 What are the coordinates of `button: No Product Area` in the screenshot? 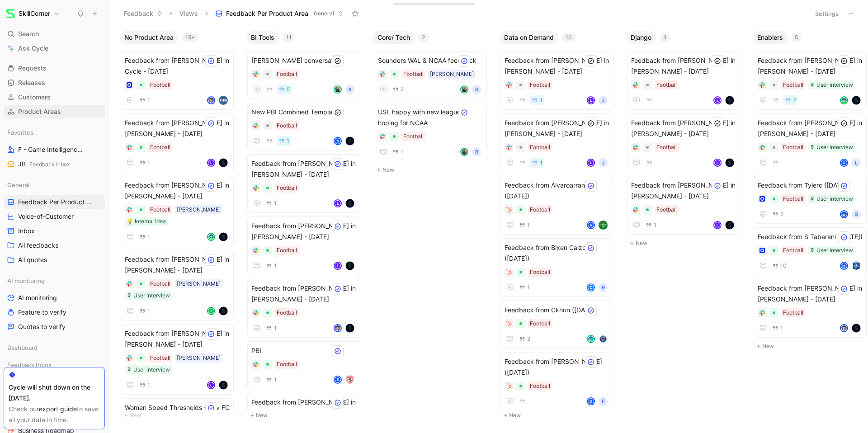 It's located at (149, 37).